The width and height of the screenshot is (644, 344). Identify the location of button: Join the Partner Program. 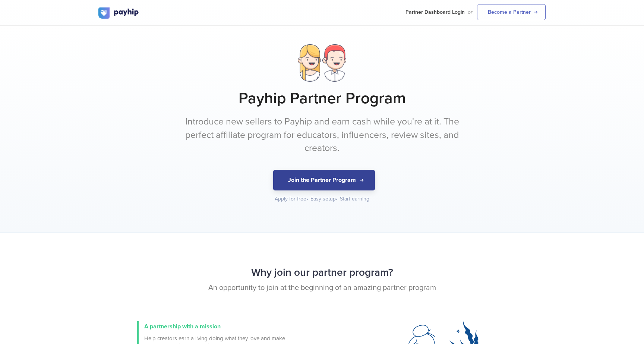
(324, 180).